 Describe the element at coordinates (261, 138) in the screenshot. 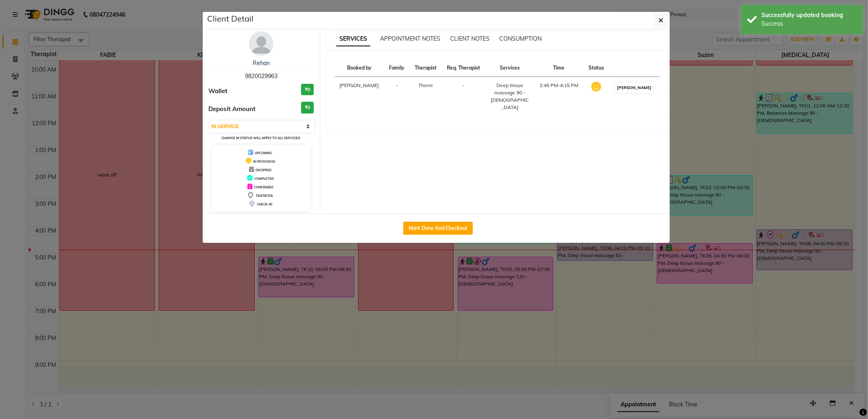

I see `small: Change in status will apply to all services.` at that location.